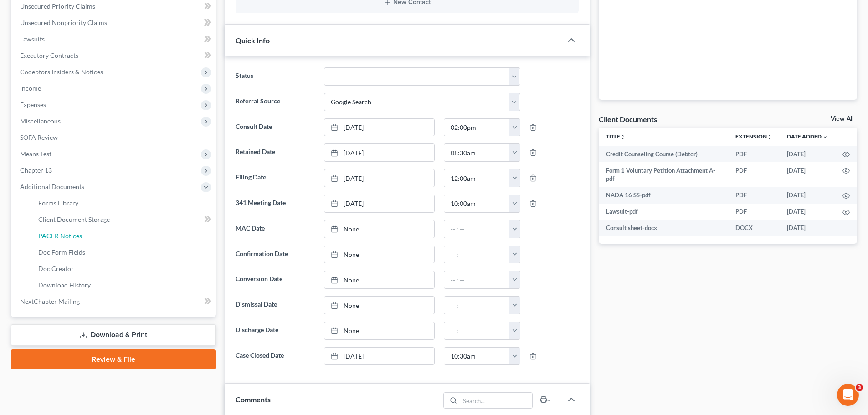 This screenshot has width=868, height=415. I want to click on span: Additional Documents, so click(52, 186).